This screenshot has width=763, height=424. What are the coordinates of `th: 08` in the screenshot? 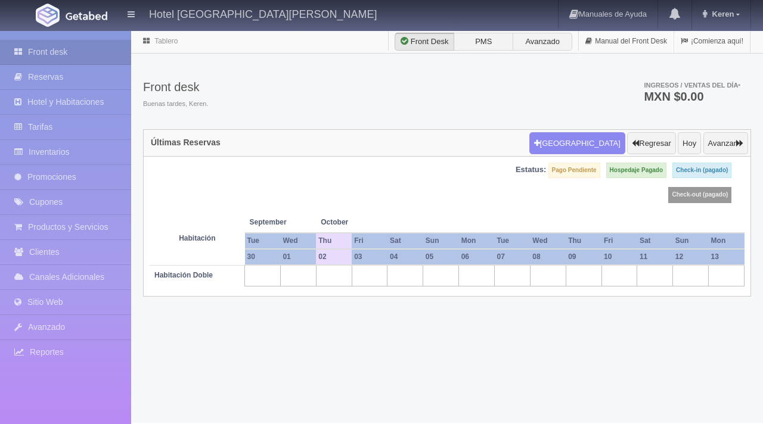 It's located at (548, 257).